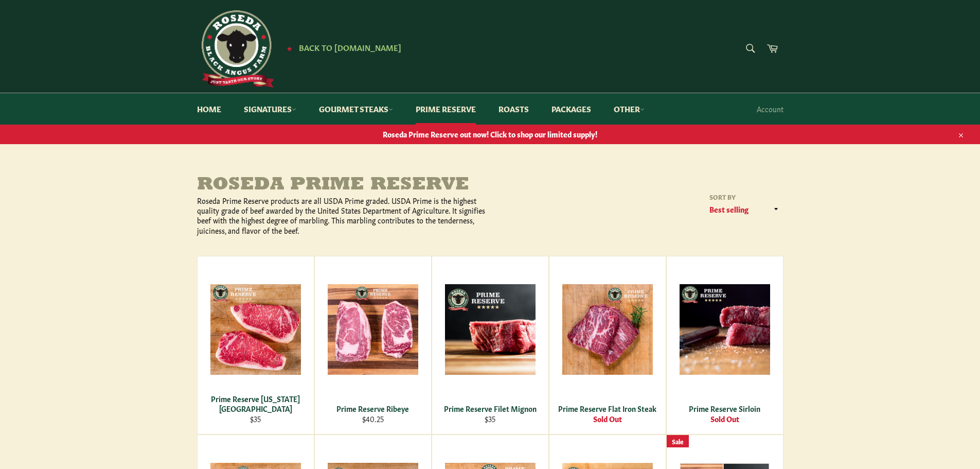  What do you see at coordinates (607, 408) in the screenshot?
I see `div: Prime Reserve Flat Iron Steak` at bounding box center [607, 408].